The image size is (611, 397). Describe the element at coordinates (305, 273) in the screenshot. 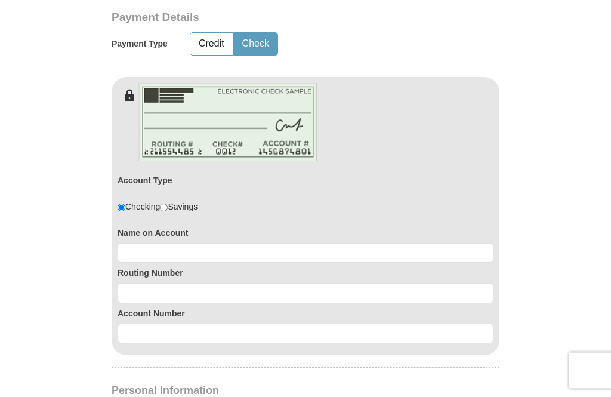

I see `label: Routing Number` at that location.